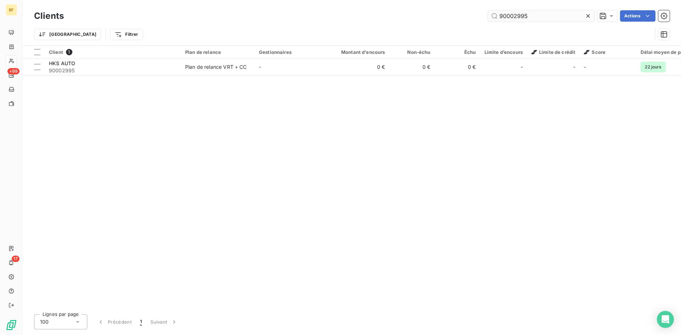 Image resolution: width=681 pixels, height=335 pixels. Describe the element at coordinates (637, 16) in the screenshot. I see `button: Actions` at that location.